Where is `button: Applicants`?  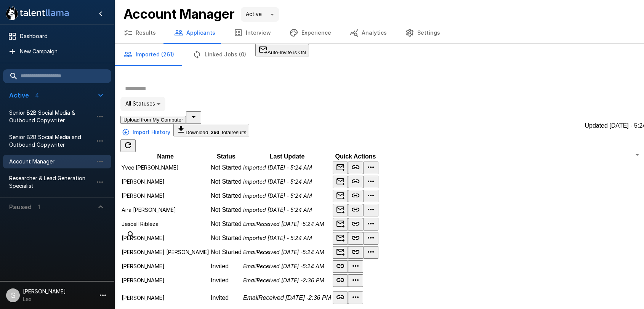 button: Applicants is located at coordinates (195, 33).